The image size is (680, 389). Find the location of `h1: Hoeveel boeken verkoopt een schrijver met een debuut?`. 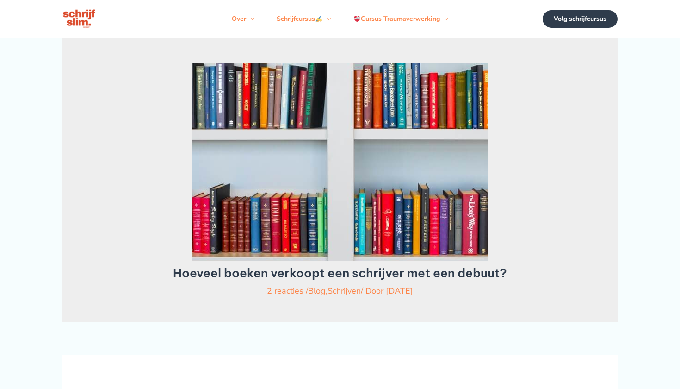

h1: Hoeveel boeken verkoopt een schrijver met een debuut? is located at coordinates (340, 273).